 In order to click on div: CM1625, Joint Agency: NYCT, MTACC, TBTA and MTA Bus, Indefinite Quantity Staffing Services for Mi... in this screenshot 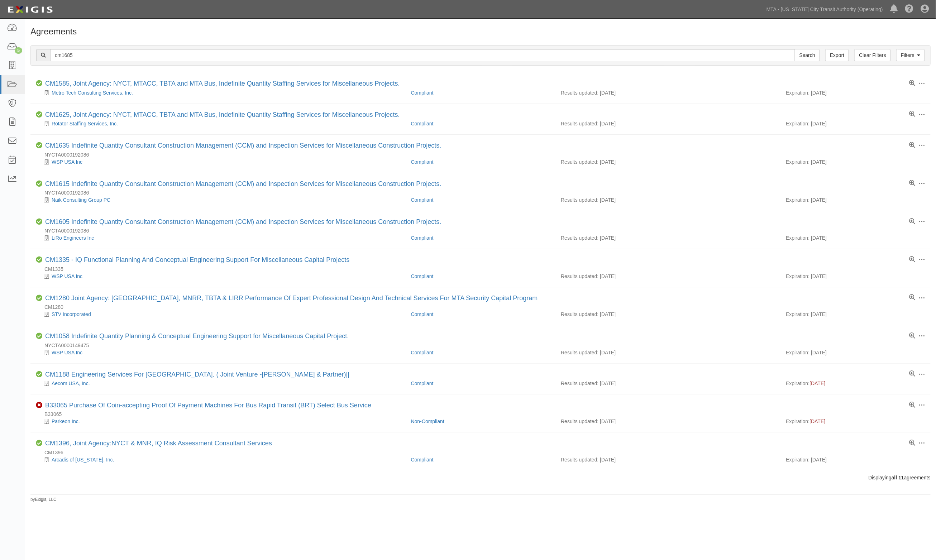, I will do `click(223, 115)`.